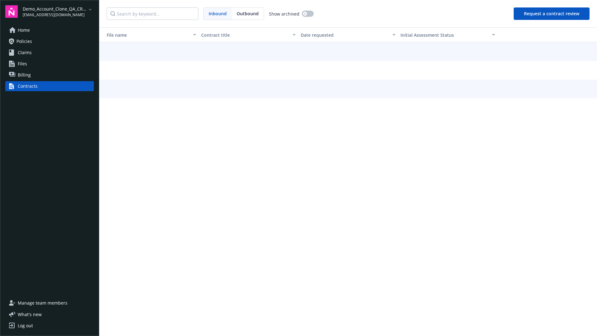  I want to click on button: Date requested, so click(348, 35).